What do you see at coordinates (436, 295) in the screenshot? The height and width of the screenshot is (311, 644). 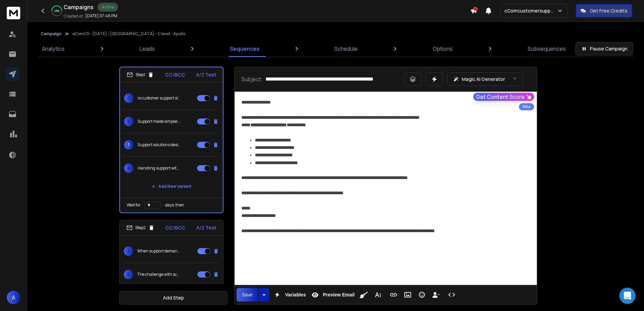 I see `button: Insert Unsubscribe Link` at bounding box center [436, 295].